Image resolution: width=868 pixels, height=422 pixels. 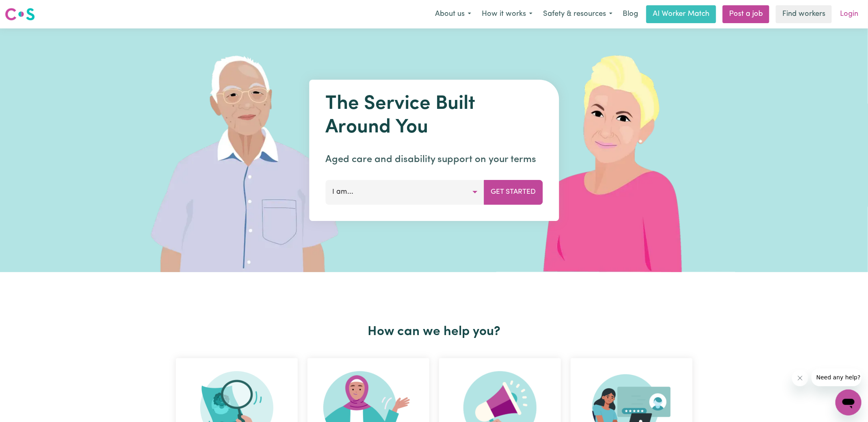 I want to click on button: Get Started, so click(x=513, y=192).